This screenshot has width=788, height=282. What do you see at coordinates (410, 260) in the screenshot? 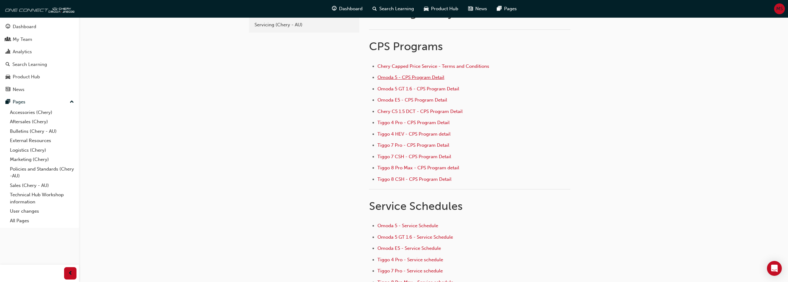
I see `span: Tiggo 4 Pro - Service schedule` at bounding box center [410, 260].